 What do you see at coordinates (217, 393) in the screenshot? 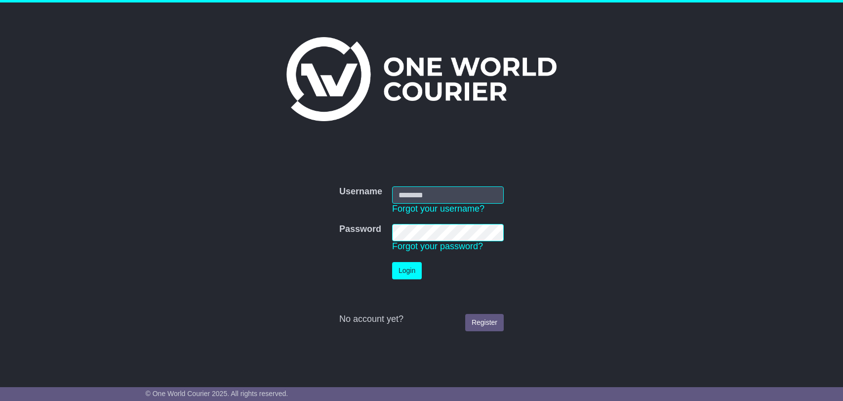
I see `span: © One World Courier 2025. All rights reserved.` at bounding box center [217, 393].